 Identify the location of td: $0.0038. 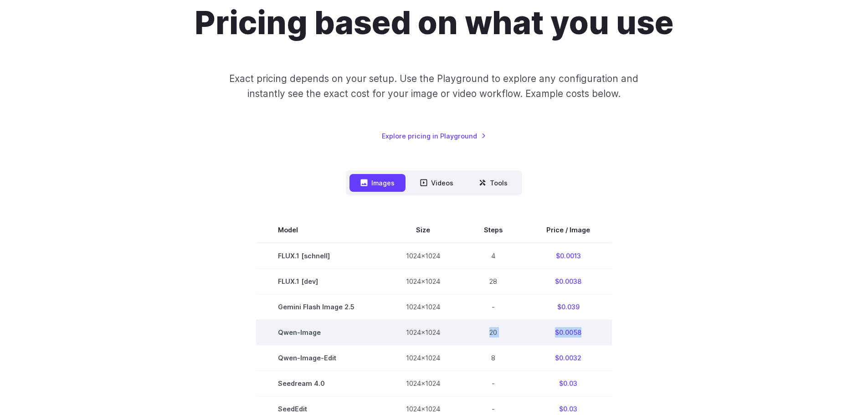
(568, 281).